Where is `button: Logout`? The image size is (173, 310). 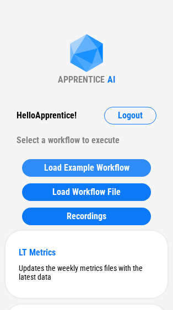 button: Logout is located at coordinates (130, 115).